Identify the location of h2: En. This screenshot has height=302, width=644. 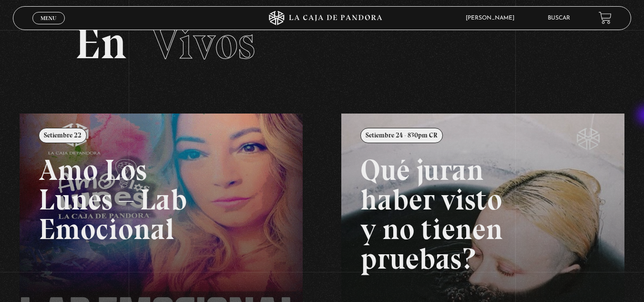
(323, 43).